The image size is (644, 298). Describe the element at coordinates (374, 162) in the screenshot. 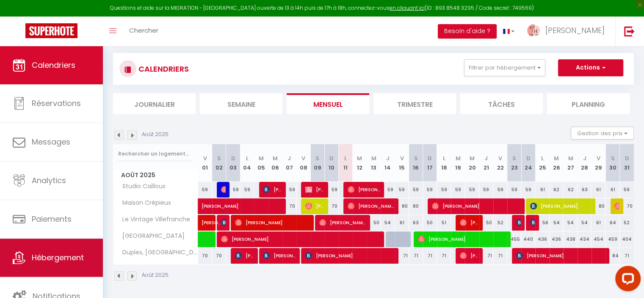

I see `th: 13` at that location.